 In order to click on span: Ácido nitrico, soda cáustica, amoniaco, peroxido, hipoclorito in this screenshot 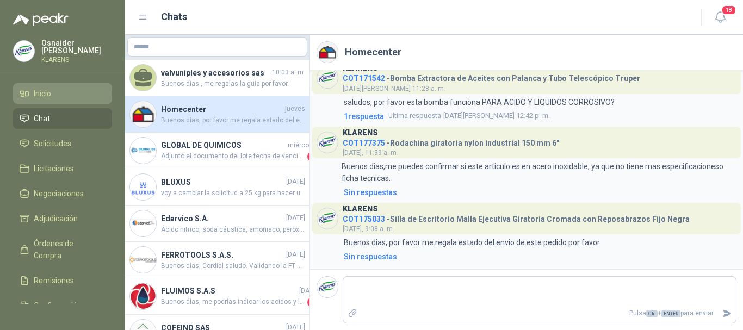, I will do `click(233, 230)`.